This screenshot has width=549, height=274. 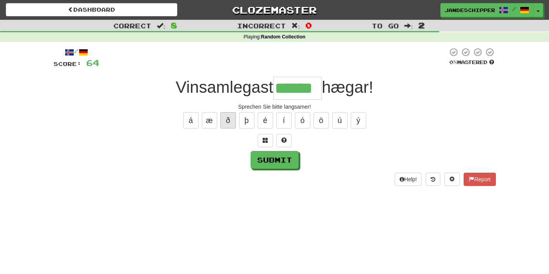 What do you see at coordinates (340, 120) in the screenshot?
I see `button: ú` at bounding box center [340, 120].